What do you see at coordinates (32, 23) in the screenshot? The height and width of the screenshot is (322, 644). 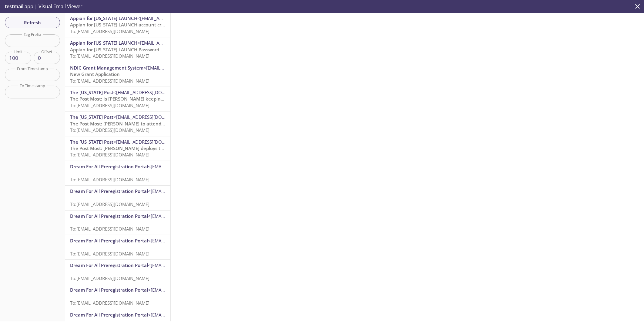 I see `button: Refresh` at bounding box center [32, 23].